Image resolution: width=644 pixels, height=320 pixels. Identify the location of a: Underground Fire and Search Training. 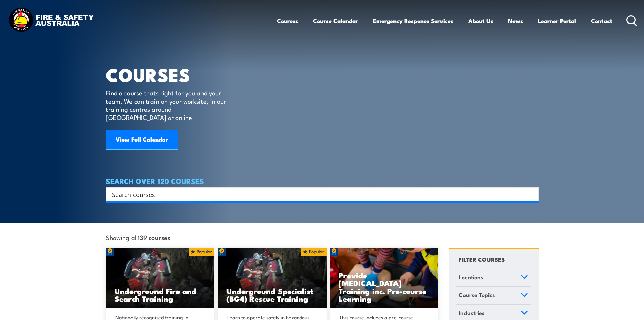
(160, 278).